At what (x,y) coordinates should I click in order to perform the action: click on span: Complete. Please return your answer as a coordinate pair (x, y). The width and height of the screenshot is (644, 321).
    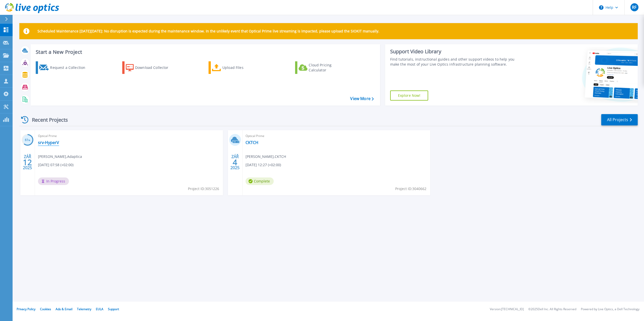
    Looking at the image, I should click on (260, 181).